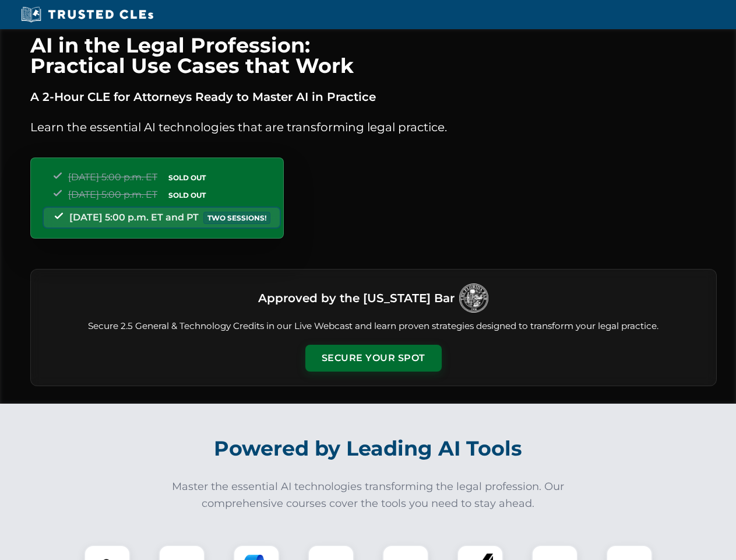 Image resolution: width=736 pixels, height=560 pixels. I want to click on img: Logo, so click(474, 298).